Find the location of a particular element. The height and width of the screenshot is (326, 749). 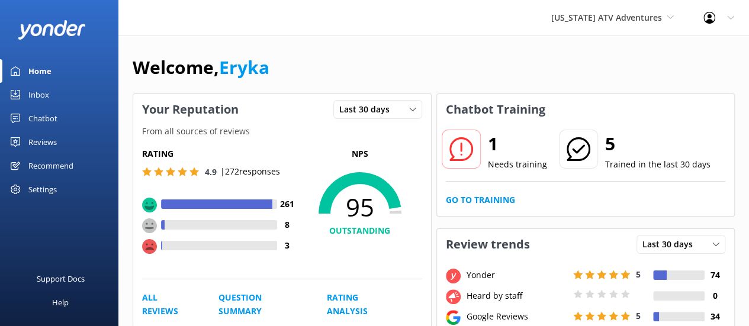

p: Trained in the last 30 days is located at coordinates (658, 165).